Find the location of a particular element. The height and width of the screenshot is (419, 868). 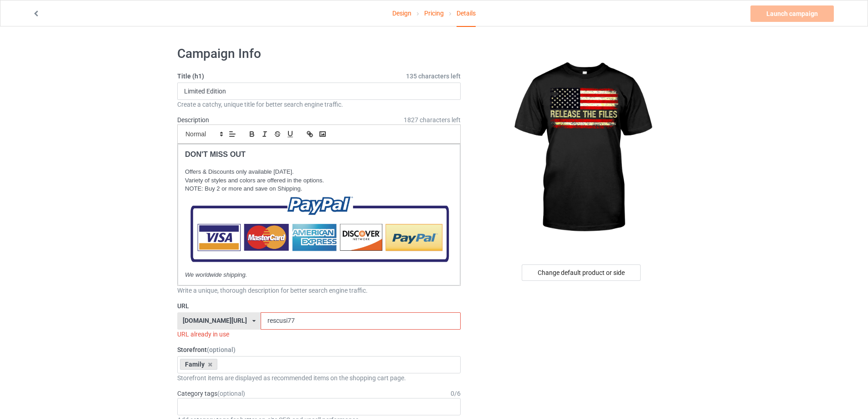

label: Category tags is located at coordinates (211, 393).